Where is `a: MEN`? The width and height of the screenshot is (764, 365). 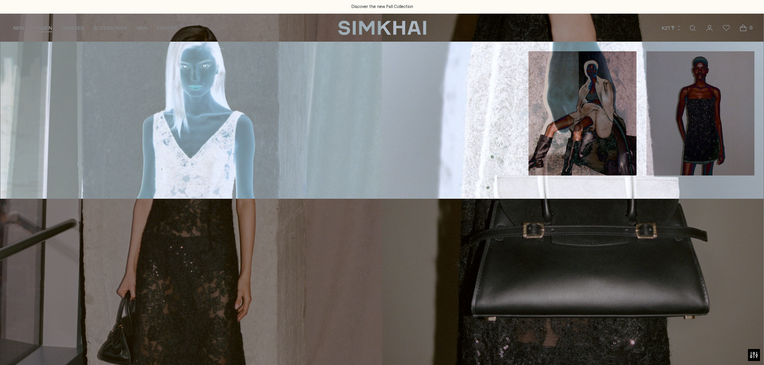 a: MEN is located at coordinates (142, 28).